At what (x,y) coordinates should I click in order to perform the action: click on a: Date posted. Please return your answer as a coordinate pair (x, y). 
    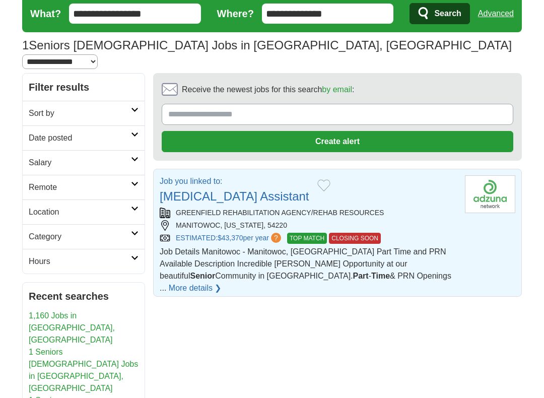
    Looking at the image, I should click on (84, 137).